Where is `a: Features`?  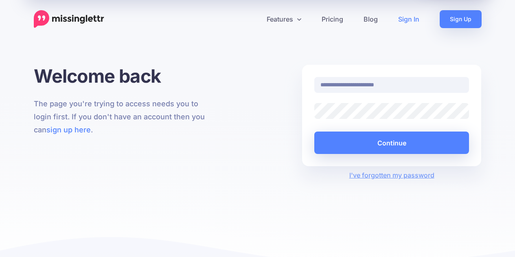 a: Features is located at coordinates (284, 19).